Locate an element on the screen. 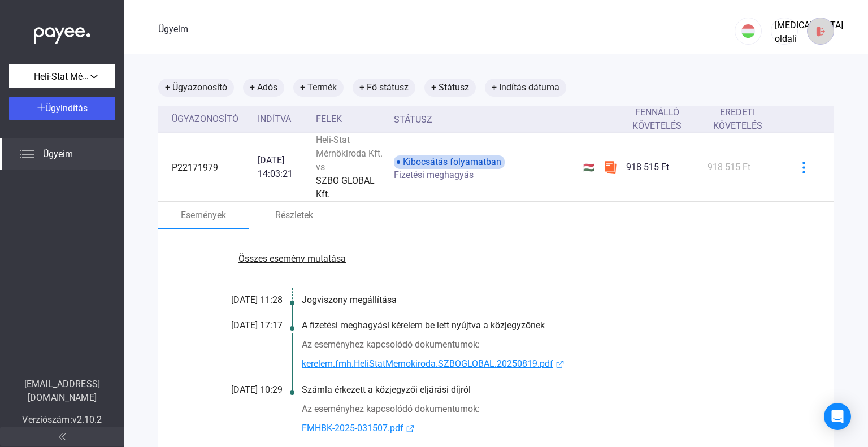 The image size is (868, 447). button: HU is located at coordinates (749, 31).